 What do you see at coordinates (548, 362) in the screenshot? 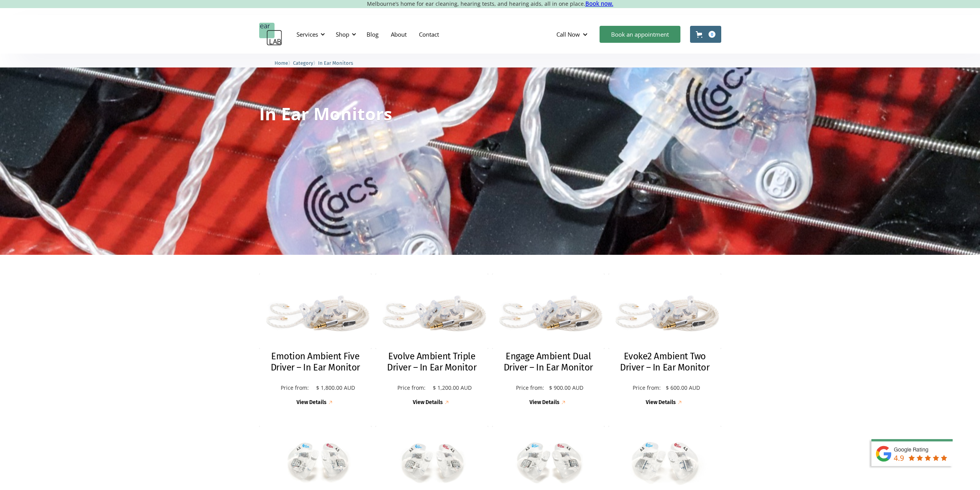
I see `h2: Engage Ambient Dual Driver – In Ear Monitor` at bounding box center [548, 362].